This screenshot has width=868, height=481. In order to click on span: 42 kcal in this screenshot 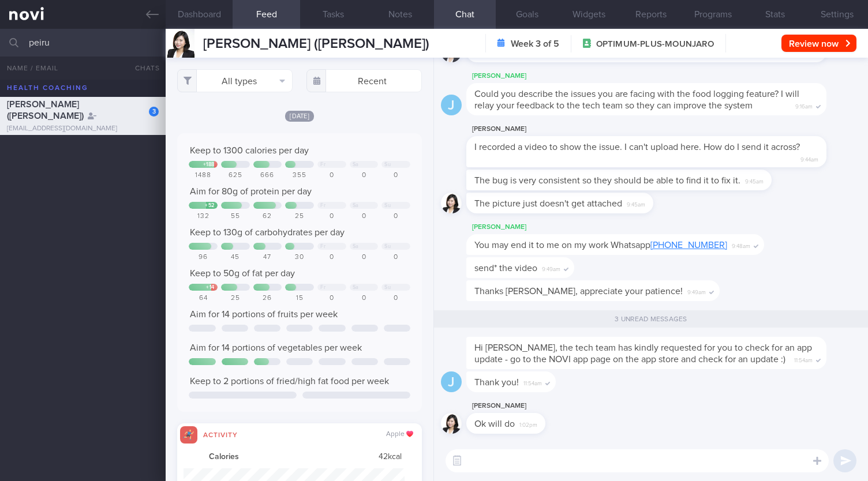, I will do `click(390, 457)`.